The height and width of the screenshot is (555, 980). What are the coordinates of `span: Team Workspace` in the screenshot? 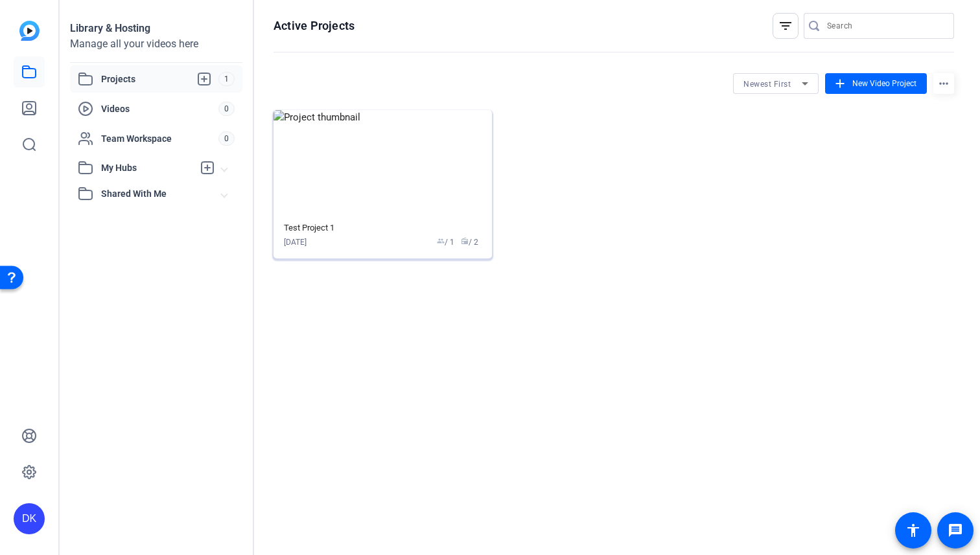 It's located at (159, 138).